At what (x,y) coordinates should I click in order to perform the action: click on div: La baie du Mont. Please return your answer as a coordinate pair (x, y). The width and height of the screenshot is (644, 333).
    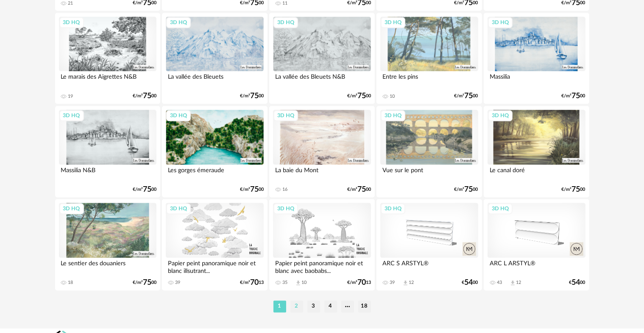
    Looking at the image, I should click on (322, 173).